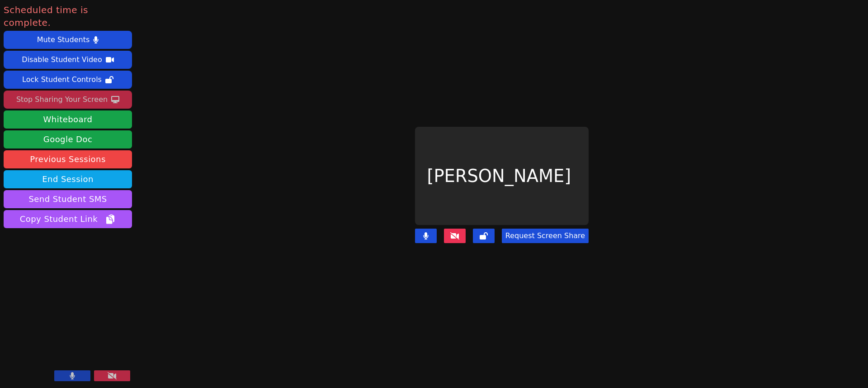 This screenshot has height=388, width=868. I want to click on button: Stop Sharing Your Screen, so click(68, 99).